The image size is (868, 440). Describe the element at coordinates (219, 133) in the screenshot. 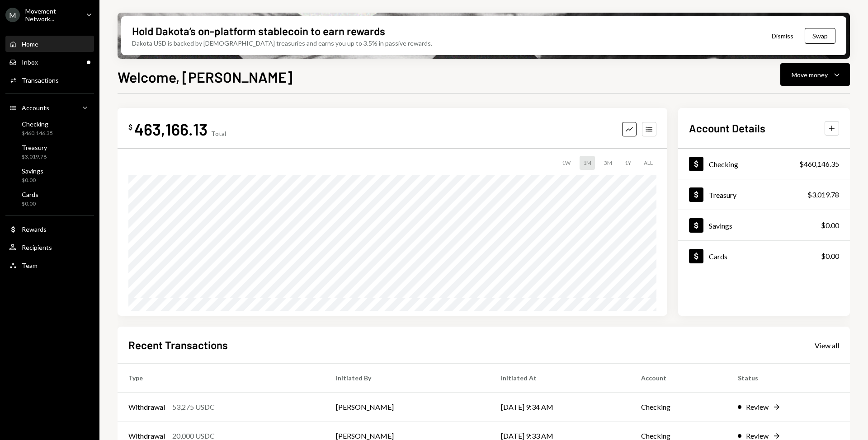

I see `div: Total` at that location.